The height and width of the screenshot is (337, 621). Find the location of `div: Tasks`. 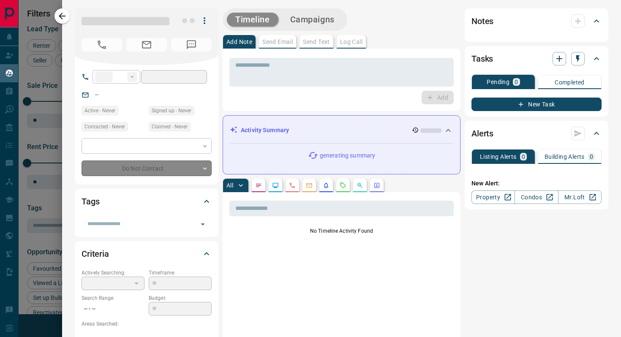

div: Tasks is located at coordinates (537, 59).